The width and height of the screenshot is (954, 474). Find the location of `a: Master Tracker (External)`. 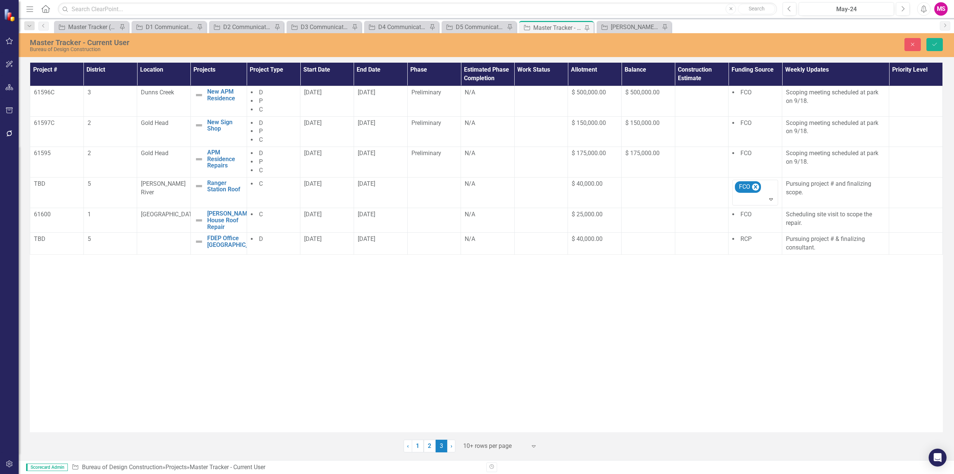

a: Master Tracker (External) is located at coordinates (86, 27).